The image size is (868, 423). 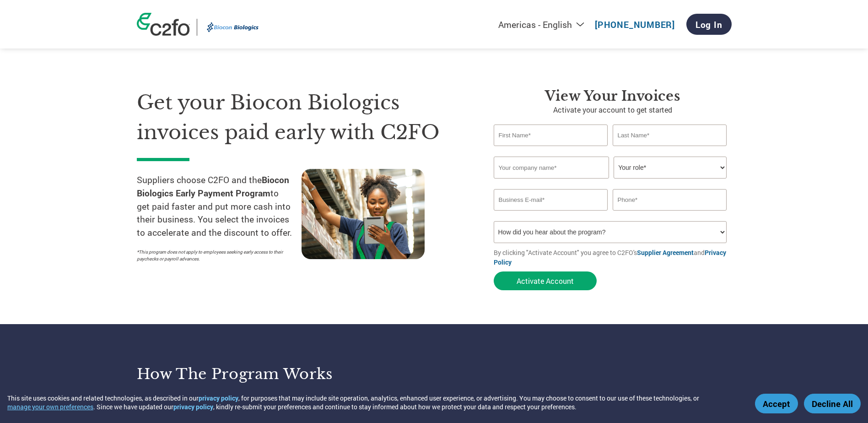 What do you see at coordinates (551, 135) in the screenshot?
I see `input: First Name*` at bounding box center [551, 135].